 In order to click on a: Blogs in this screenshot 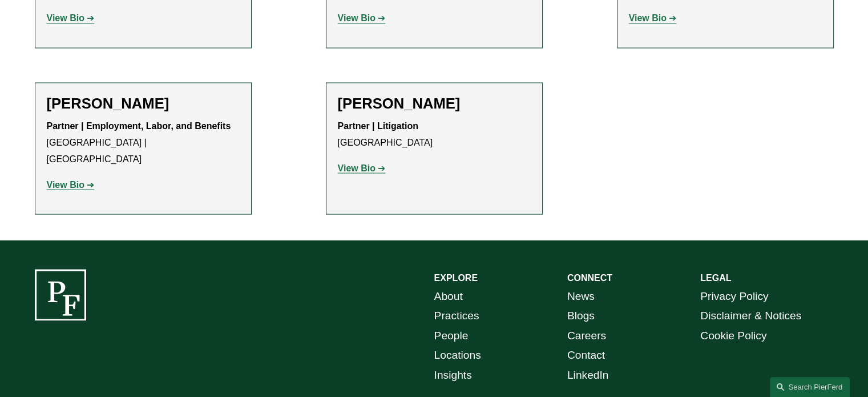, I will do `click(581, 315)`.